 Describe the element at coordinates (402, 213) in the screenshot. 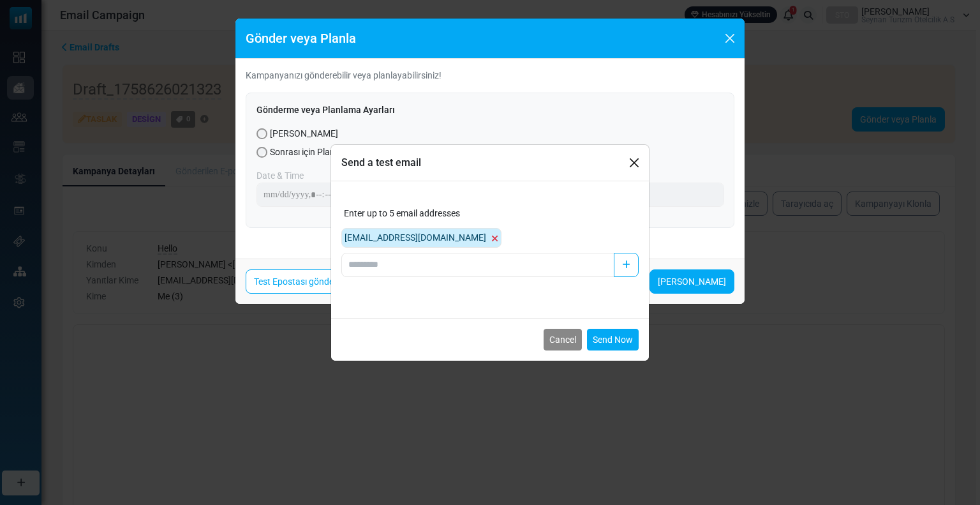

I see `label: Enter up to 5 email addresses` at that location.